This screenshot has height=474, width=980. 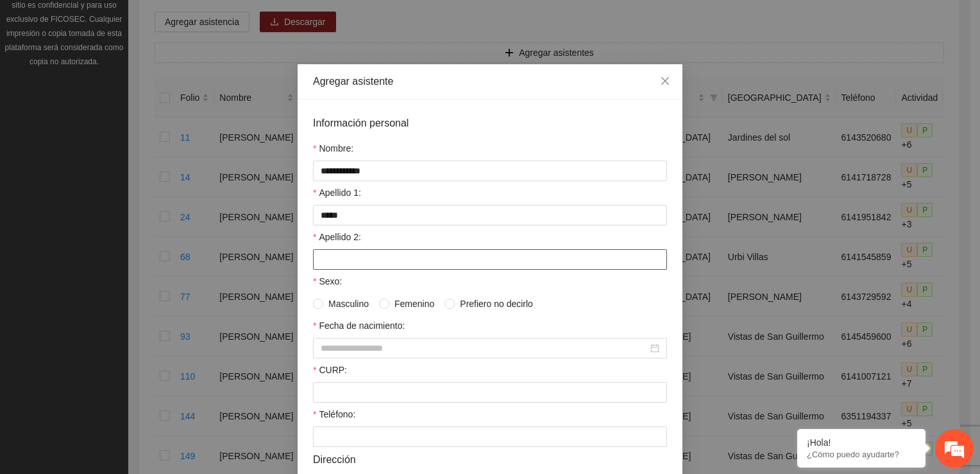 I want to click on span: Dirección, so click(x=334, y=459).